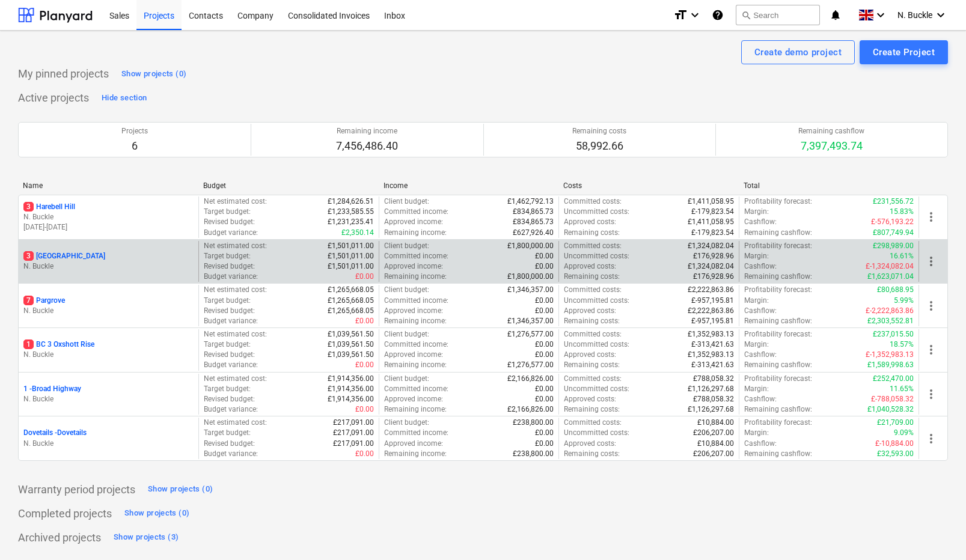 The width and height of the screenshot is (966, 560). What do you see at coordinates (711, 266) in the screenshot?
I see `p: £1,324,082.04` at bounding box center [711, 266].